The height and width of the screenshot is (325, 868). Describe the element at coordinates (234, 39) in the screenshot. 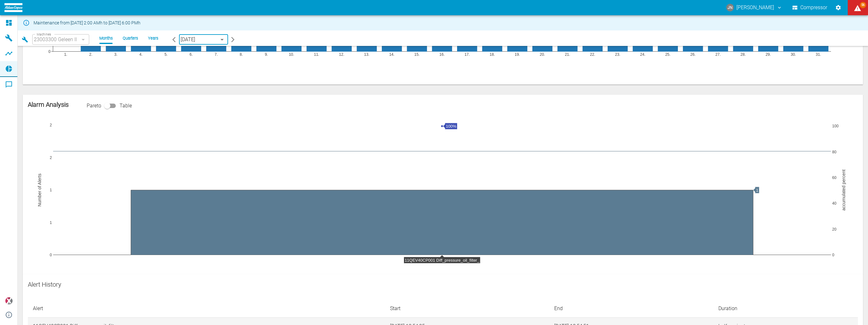

I see `button: arrow-forward` at that location.